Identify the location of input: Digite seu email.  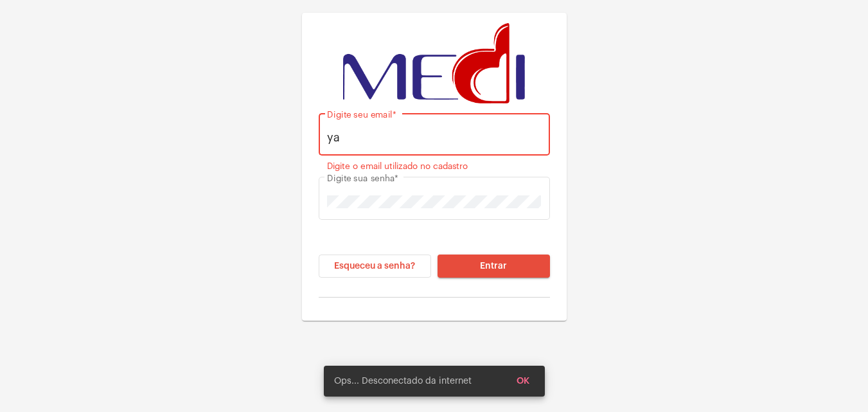
(433, 137).